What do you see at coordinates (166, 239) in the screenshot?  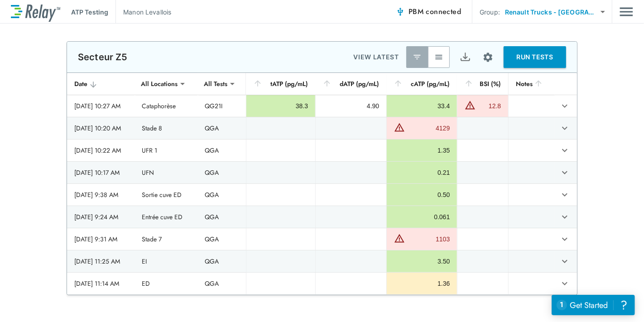 I see `td: Stade 7` at bounding box center [166, 239].